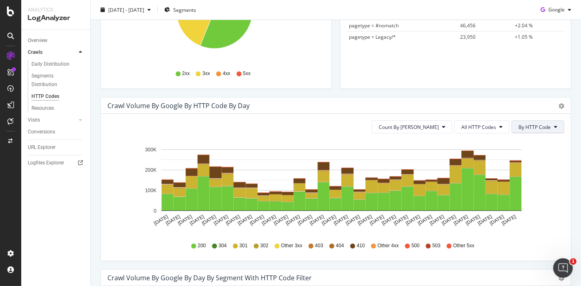  What do you see at coordinates (180, 10) in the screenshot?
I see `button: Segments` at bounding box center [180, 10].